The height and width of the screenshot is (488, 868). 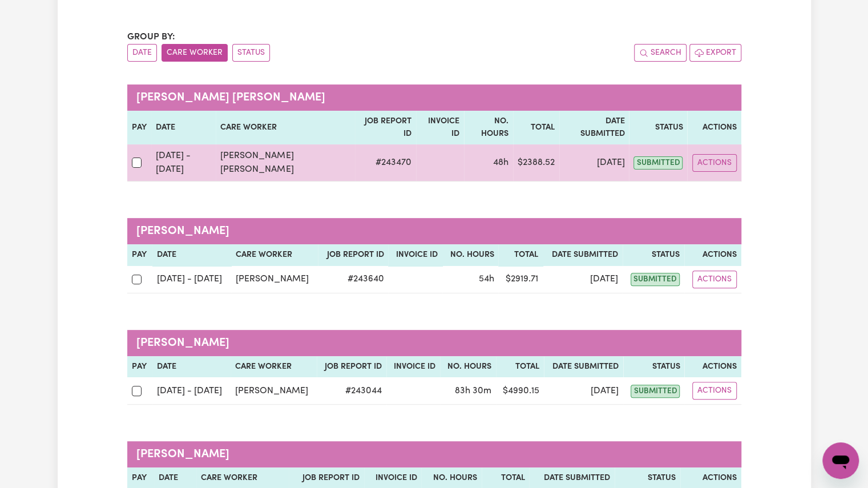 What do you see at coordinates (715, 52) in the screenshot?
I see `button: Export` at bounding box center [715, 52].